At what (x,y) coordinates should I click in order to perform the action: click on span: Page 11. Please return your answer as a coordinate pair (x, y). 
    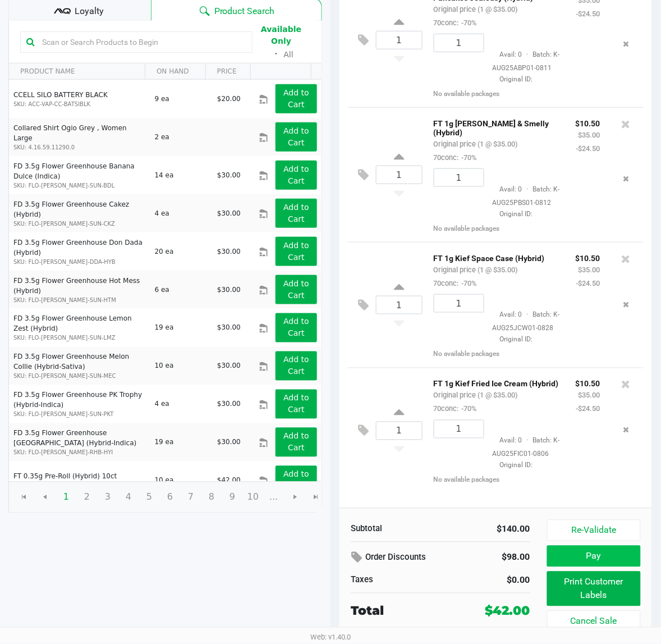
    Looking at the image, I should click on (274, 498).